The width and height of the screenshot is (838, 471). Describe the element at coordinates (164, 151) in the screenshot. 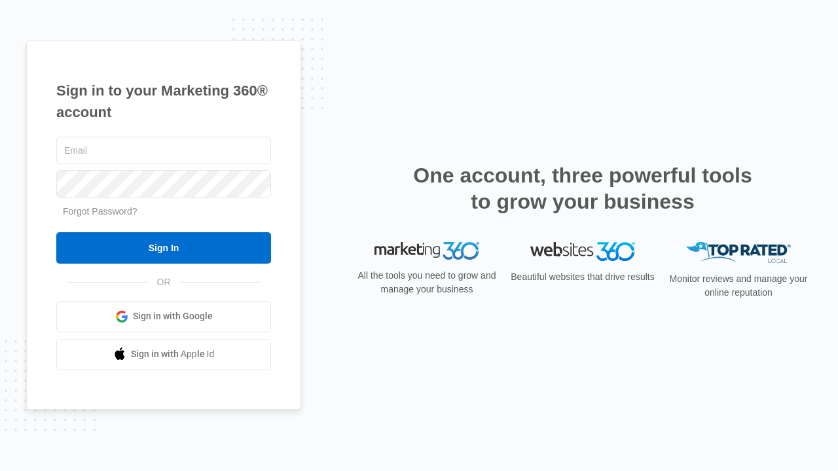

I see `input: Email` at that location.